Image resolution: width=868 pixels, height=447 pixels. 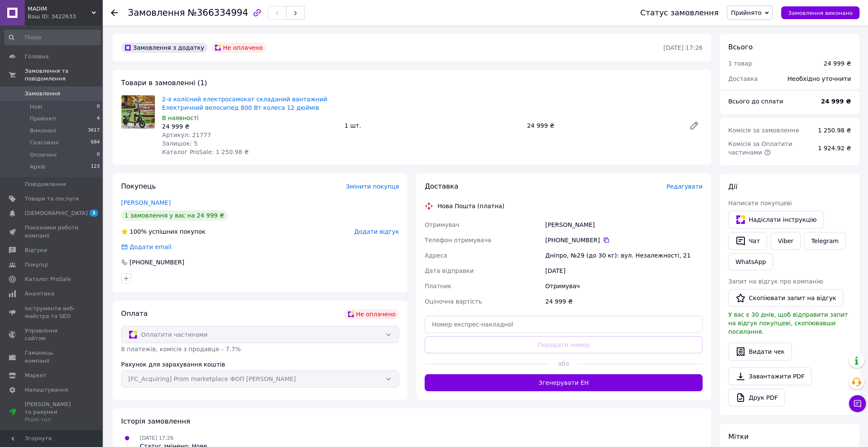 I want to click on div: Дніпро, №29 (до 30 кг): вул. Незалежності, 21, so click(x=624, y=255).